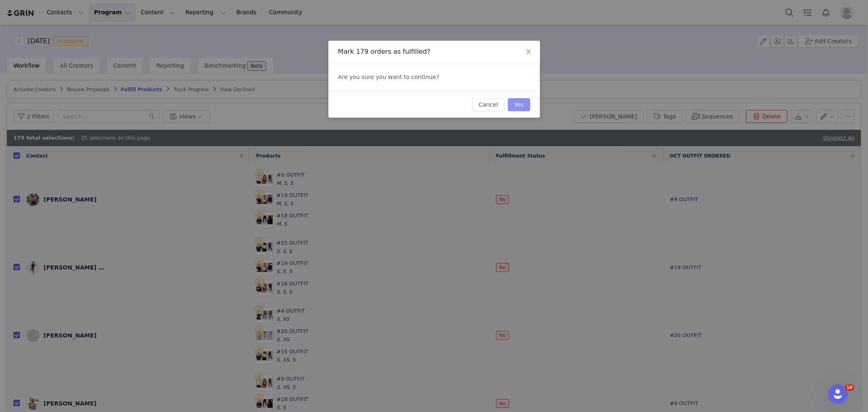 This screenshot has height=412, width=868. What do you see at coordinates (434, 77) in the screenshot?
I see `div: Are you sure you want to continue?` at bounding box center [434, 77].